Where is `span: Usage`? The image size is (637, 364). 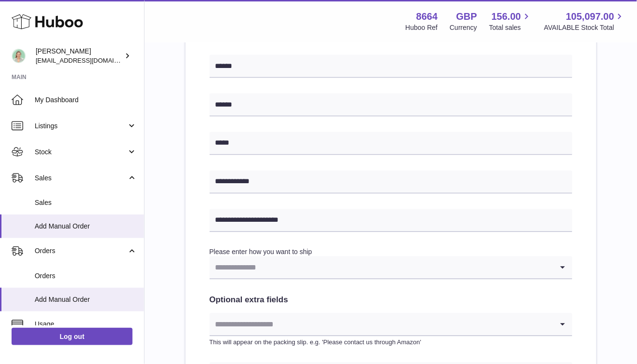
span: Usage is located at coordinates (85, 323).